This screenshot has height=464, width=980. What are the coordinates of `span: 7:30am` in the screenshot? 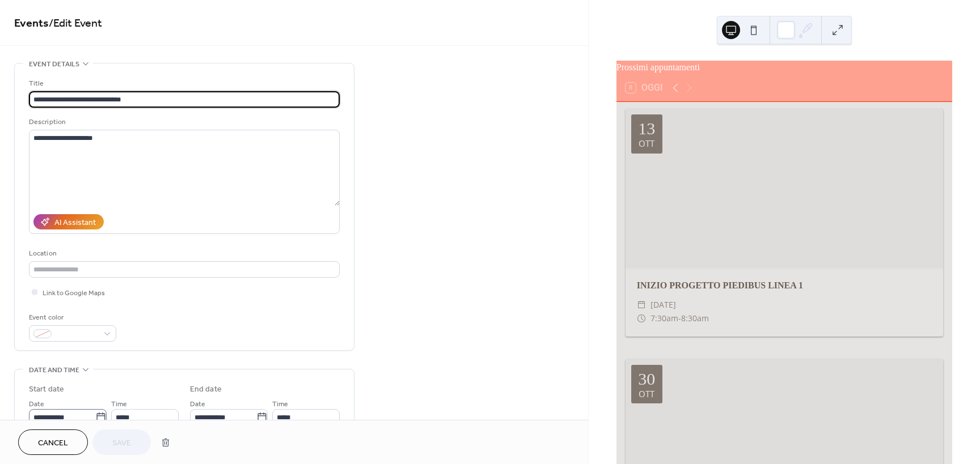 It's located at (664, 318).